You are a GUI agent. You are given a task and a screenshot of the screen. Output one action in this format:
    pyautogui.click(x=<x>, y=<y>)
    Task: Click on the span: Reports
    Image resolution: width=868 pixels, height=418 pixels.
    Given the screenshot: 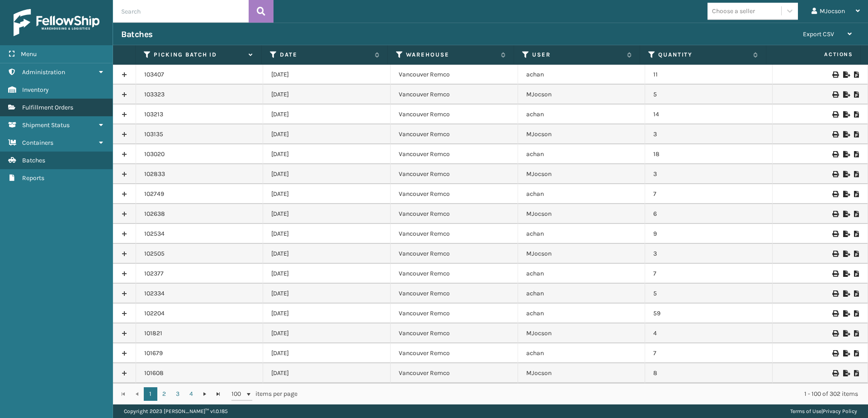 What is the action you would take?
    pyautogui.click(x=33, y=178)
    